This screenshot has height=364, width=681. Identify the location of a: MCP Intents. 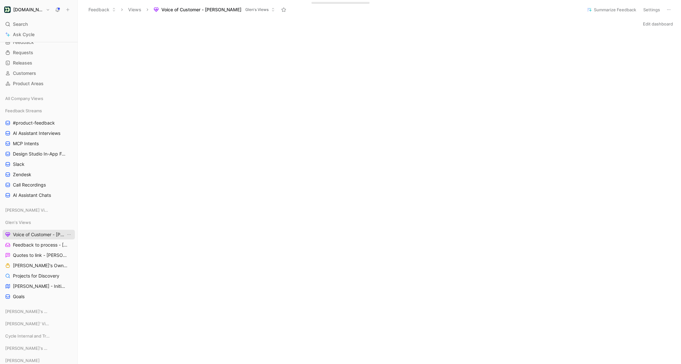
(39, 144).